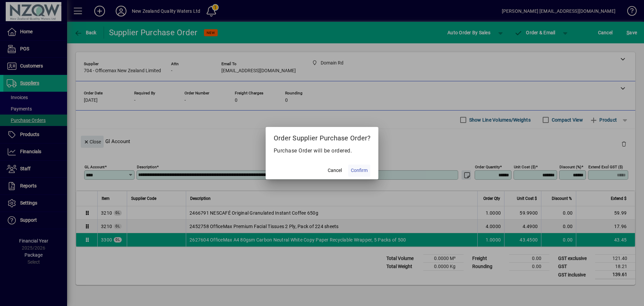 This screenshot has width=644, height=306. I want to click on button: Cancel, so click(335, 170).